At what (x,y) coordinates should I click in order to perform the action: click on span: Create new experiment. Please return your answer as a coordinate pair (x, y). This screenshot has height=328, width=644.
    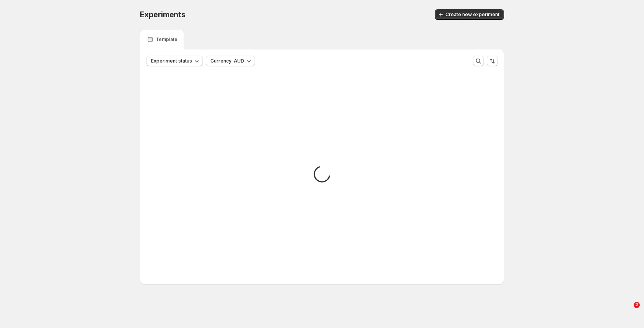
    Looking at the image, I should click on (472, 14).